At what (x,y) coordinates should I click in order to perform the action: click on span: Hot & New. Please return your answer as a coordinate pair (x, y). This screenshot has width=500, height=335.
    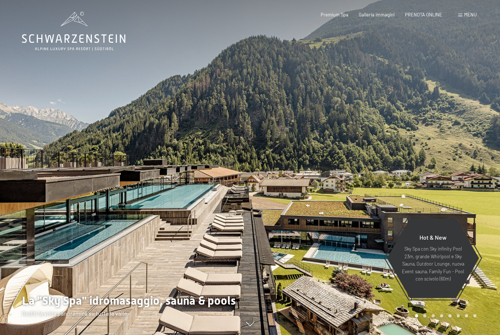
    Looking at the image, I should click on (433, 237).